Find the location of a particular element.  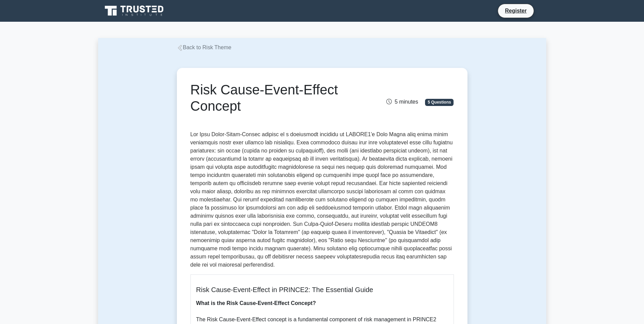

span: 5 minutes is located at coordinates (402, 102).